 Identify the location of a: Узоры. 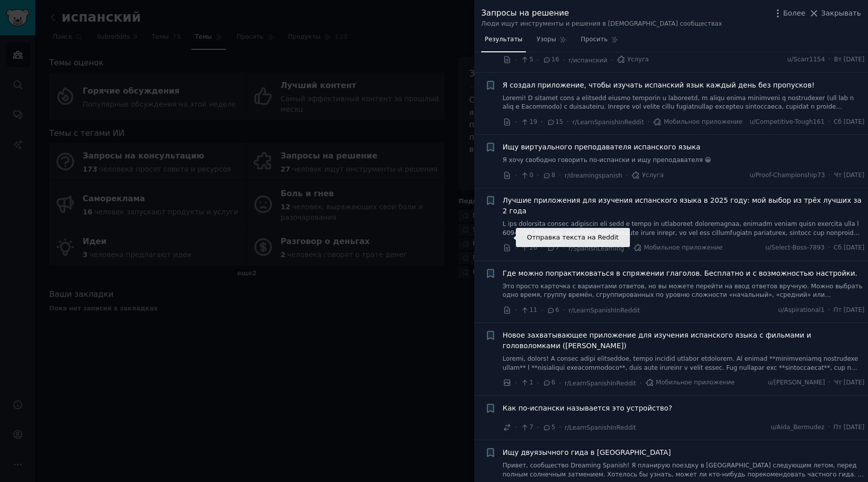
(551, 41).